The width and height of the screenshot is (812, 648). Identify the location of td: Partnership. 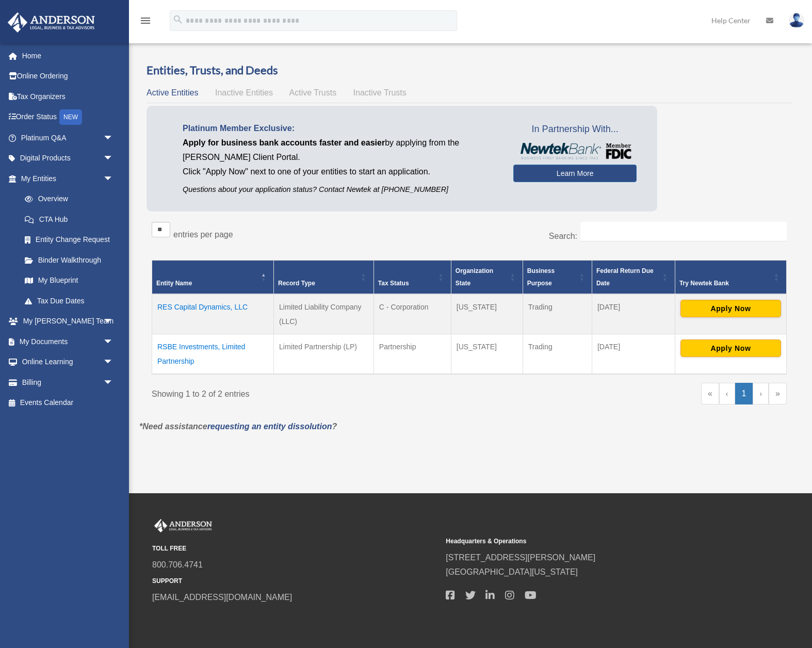
(412, 354).